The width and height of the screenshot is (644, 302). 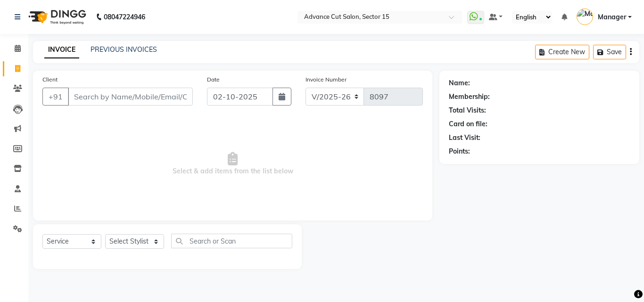 What do you see at coordinates (562, 52) in the screenshot?
I see `button: Create New` at bounding box center [562, 52].